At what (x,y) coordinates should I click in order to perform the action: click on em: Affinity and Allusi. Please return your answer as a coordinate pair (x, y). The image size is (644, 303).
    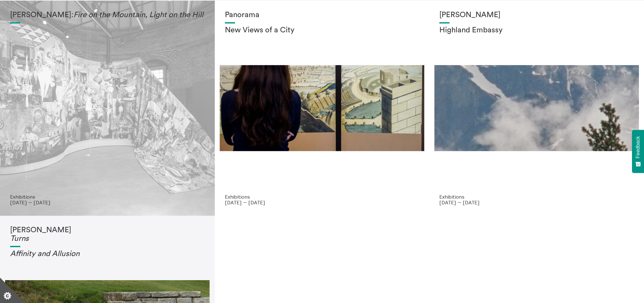
    Looking at the image, I should click on (41, 254).